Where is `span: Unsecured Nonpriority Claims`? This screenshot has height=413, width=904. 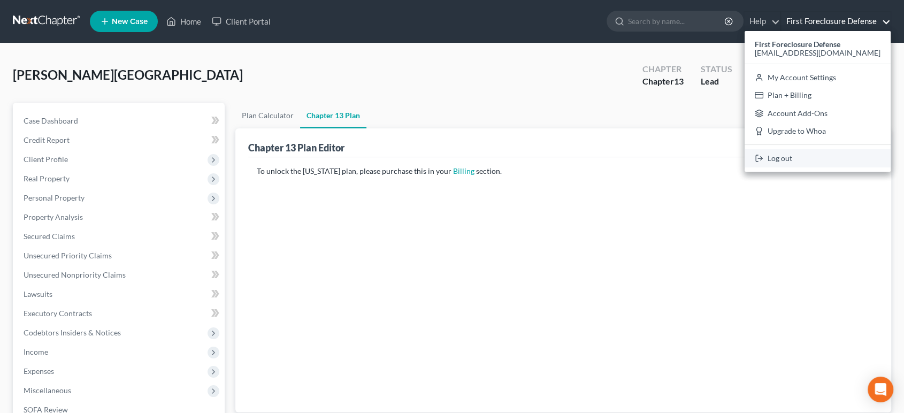
span: Unsecured Nonpriority Claims is located at coordinates (74, 275).